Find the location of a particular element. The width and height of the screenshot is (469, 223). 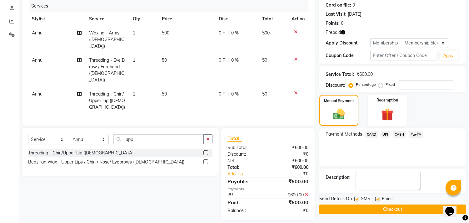

img: _gift.svg is located at coordinates (387, 114).